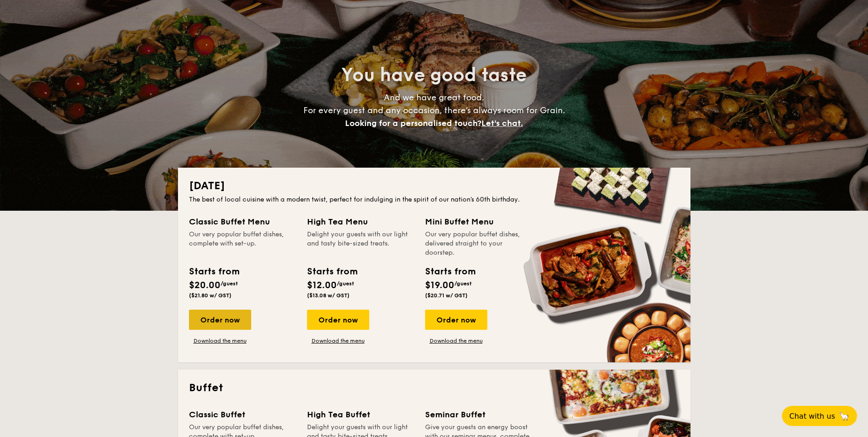 The width and height of the screenshot is (868, 437). I want to click on h2: Buffet, so click(434, 388).